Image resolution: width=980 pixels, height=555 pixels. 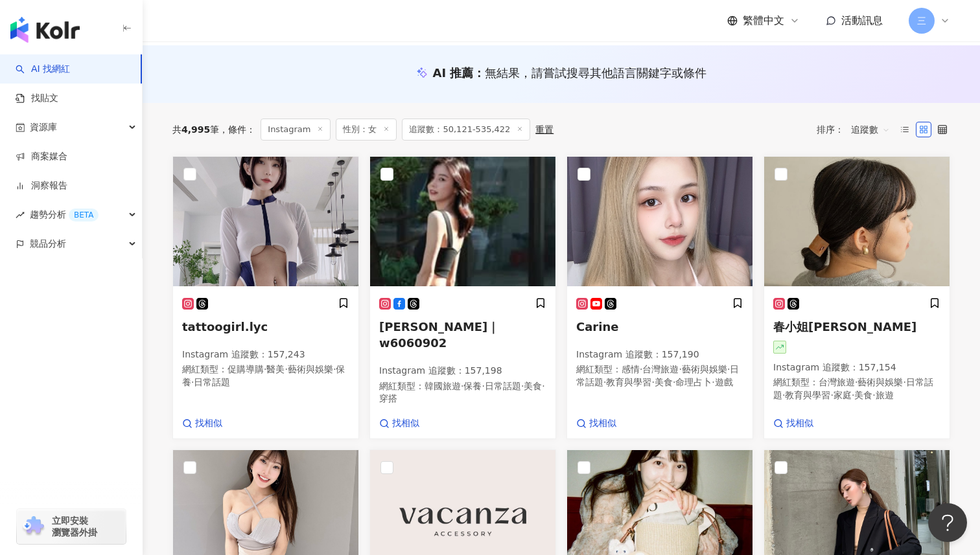 What do you see at coordinates (266, 298) in the screenshot?
I see `a: KOL Avatartattoogirl.lycInstagram 追蹤數：157,243網紅類型：促購導購·醫美·藝術與娛樂·保養·日常話題找相似` at bounding box center [266, 298].